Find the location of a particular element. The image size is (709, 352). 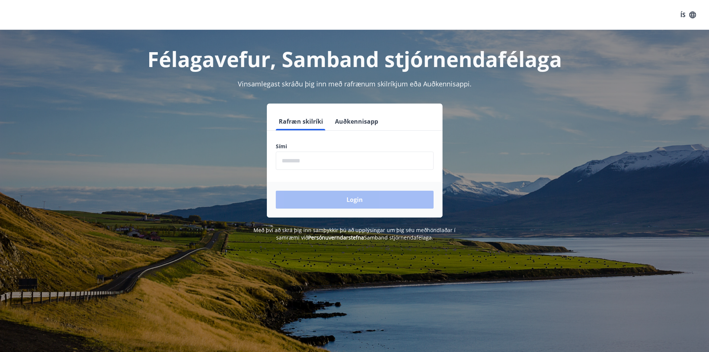

button: Auðkennisapp is located at coordinates (357, 121).